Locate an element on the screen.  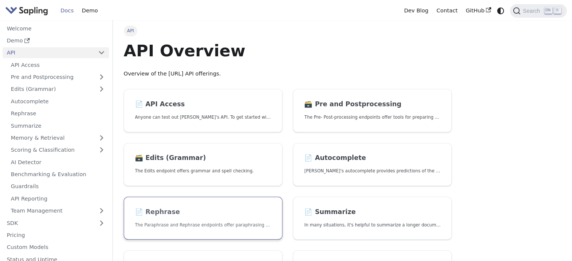
kbd: K is located at coordinates (558, 11).